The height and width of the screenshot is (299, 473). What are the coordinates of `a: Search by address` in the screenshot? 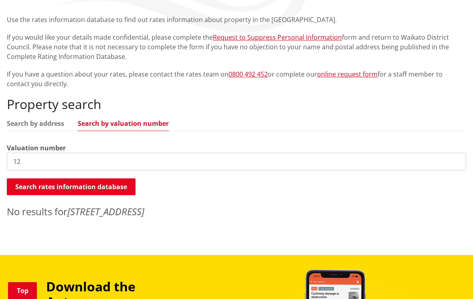 It's located at (35, 124).